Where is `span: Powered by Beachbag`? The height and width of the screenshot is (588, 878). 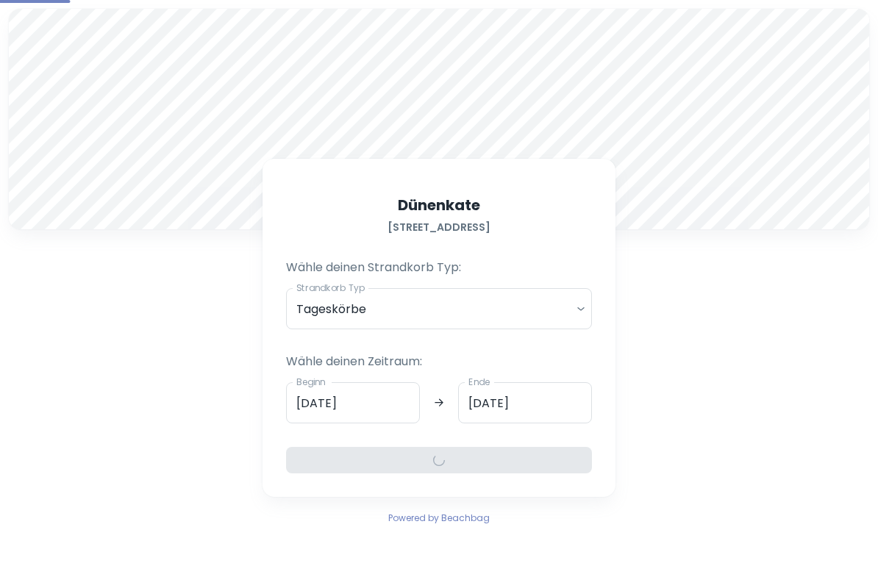
span: Powered by Beachbag is located at coordinates (439, 517).